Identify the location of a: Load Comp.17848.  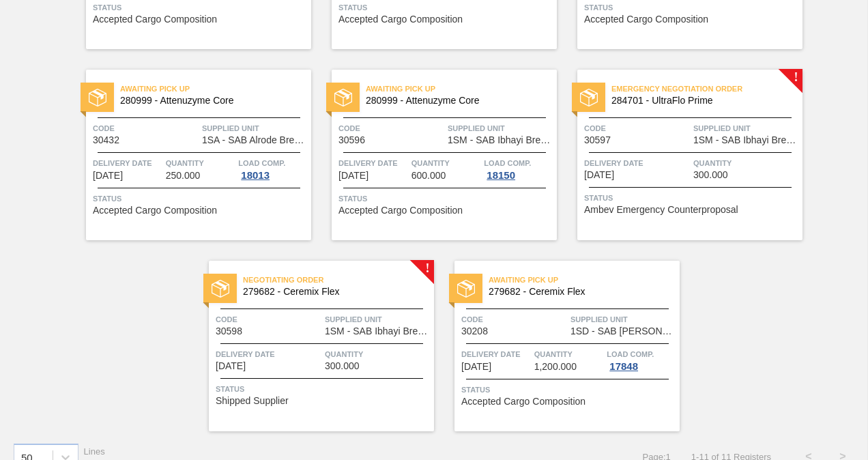
(641, 360).